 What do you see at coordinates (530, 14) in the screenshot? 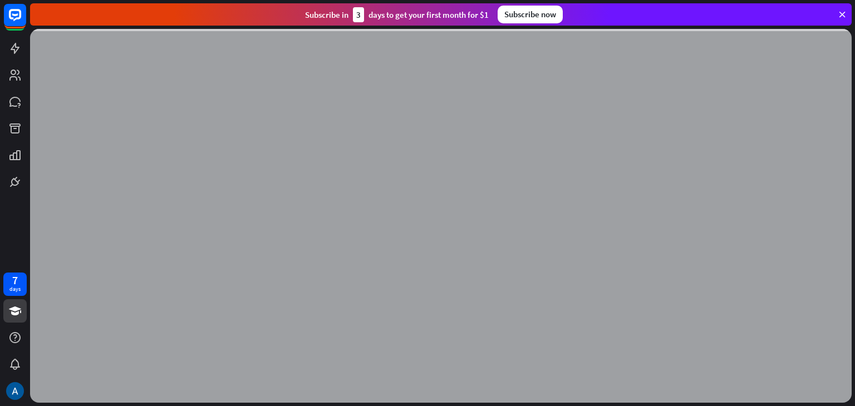
I see `div: Subscribe now` at bounding box center [530, 14].